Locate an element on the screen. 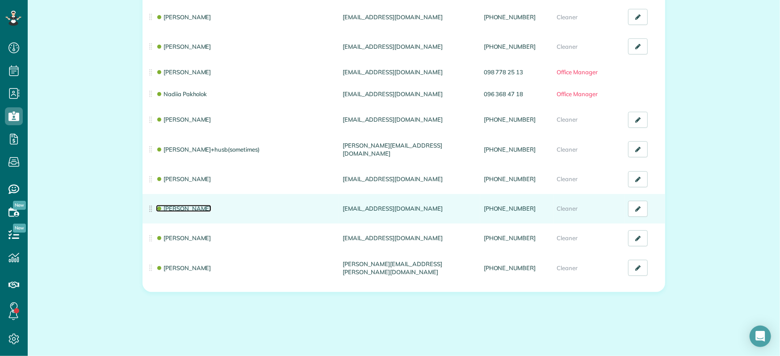  a: 096 368 47 18 is located at coordinates (504, 94).